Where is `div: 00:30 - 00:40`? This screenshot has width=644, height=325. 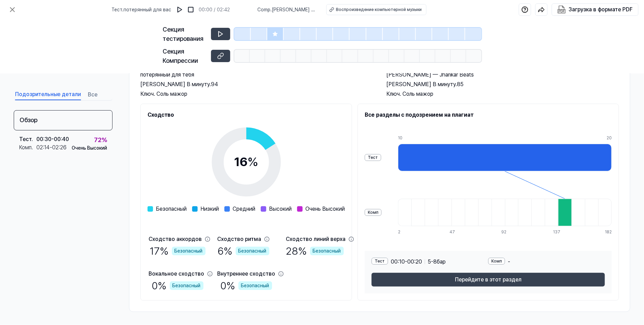
div: 00:30 - 00:40 is located at coordinates (53, 139).